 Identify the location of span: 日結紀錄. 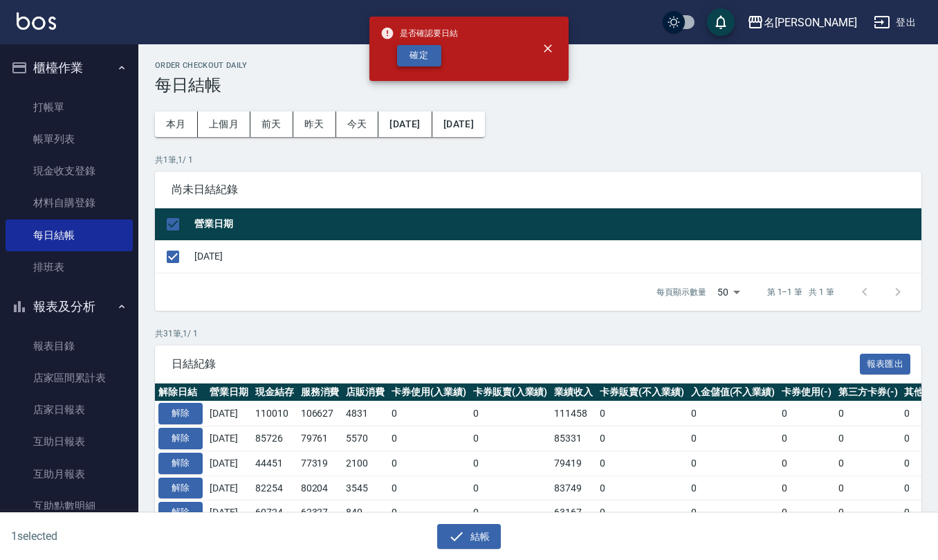
(515, 364).